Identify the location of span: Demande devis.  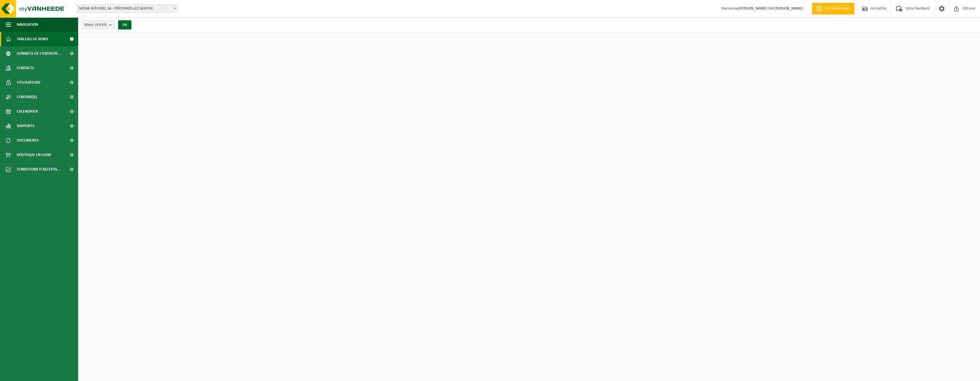
(837, 9).